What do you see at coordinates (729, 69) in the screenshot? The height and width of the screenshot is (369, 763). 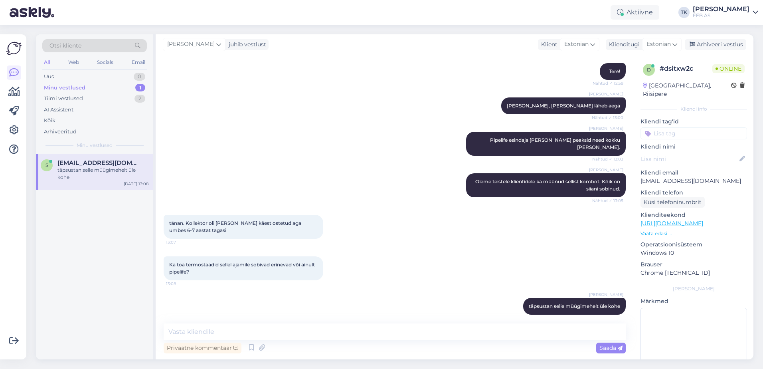 I see `span: Online` at bounding box center [729, 69].